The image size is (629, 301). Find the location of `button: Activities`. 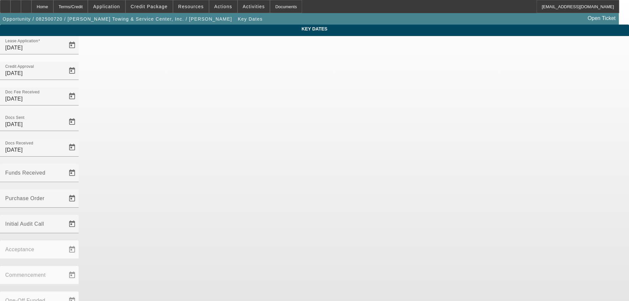

button: Activities is located at coordinates (254, 7).